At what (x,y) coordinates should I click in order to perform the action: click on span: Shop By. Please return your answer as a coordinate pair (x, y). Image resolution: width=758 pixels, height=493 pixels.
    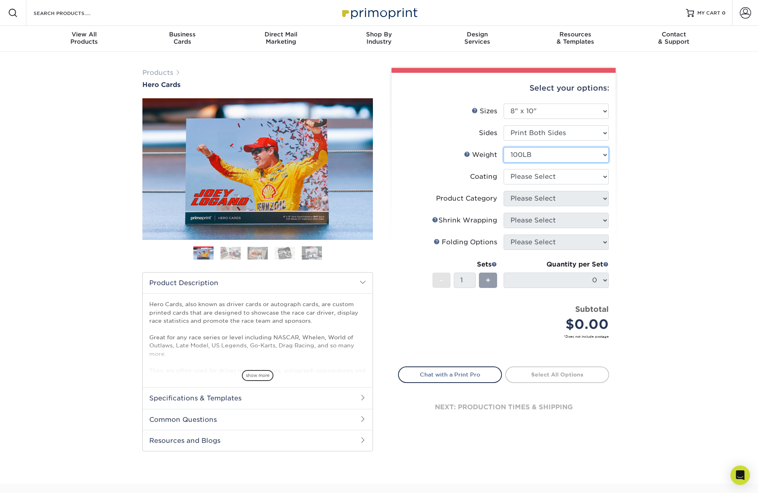
    Looking at the image, I should click on (379, 34).